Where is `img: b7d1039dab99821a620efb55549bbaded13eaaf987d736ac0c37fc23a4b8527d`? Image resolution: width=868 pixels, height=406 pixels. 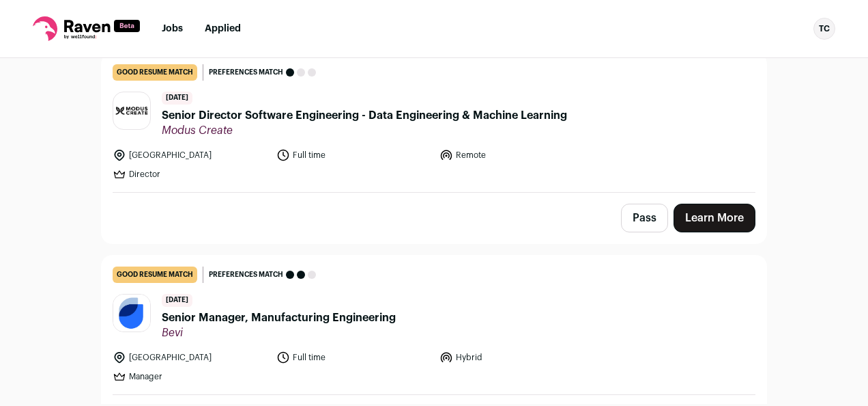
img: b7d1039dab99821a620efb55549bbaded13eaaf987d736ac0c37fc23a4b8527d is located at coordinates (132, 110).